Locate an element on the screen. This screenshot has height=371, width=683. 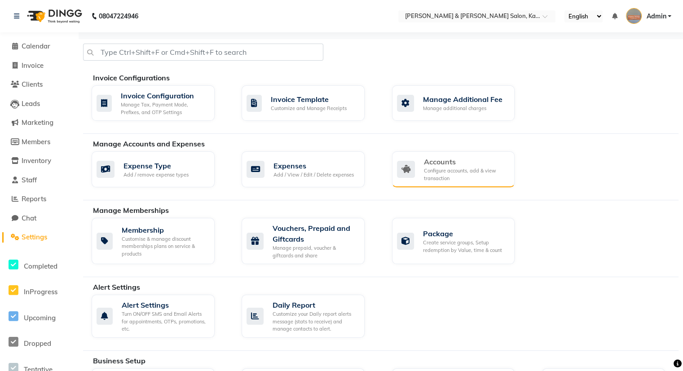
a: Invoice ConfigurationManage Tax, Payment Mode, Prefixes, and OTP Settings is located at coordinates (160, 103).